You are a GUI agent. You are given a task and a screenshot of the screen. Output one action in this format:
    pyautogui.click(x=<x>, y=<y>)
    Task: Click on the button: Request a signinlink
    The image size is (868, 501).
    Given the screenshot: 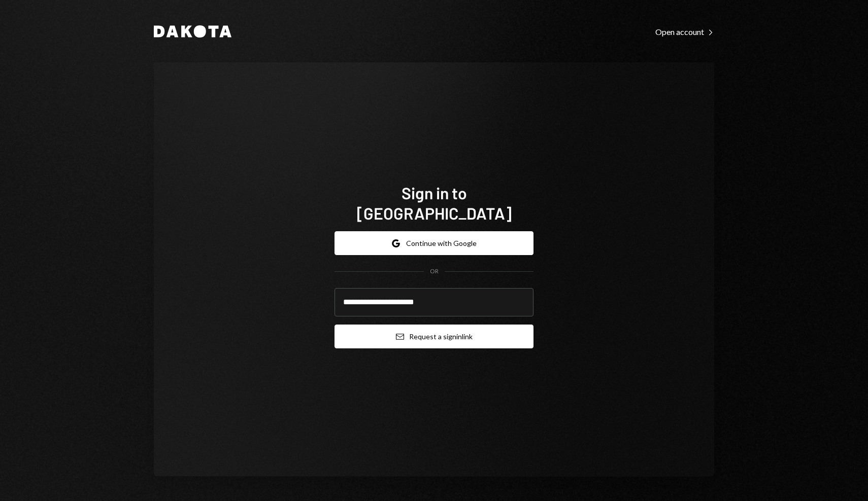 What is the action you would take?
    pyautogui.click(x=434, y=336)
    